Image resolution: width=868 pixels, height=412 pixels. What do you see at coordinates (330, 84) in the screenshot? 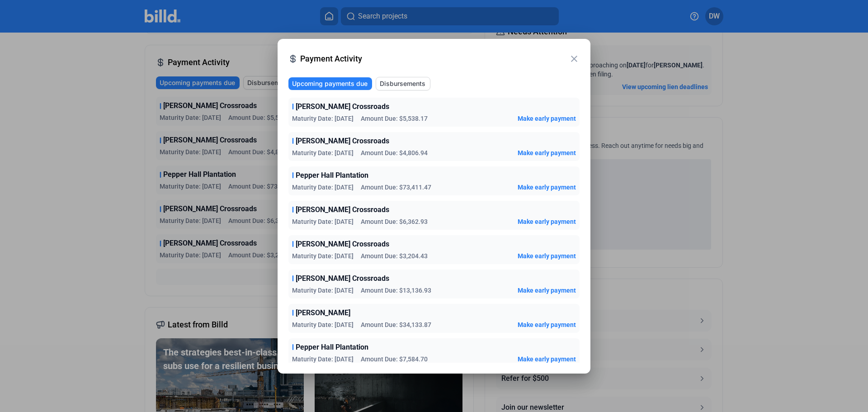
I see `button: Upcoming payments due` at bounding box center [330, 84].